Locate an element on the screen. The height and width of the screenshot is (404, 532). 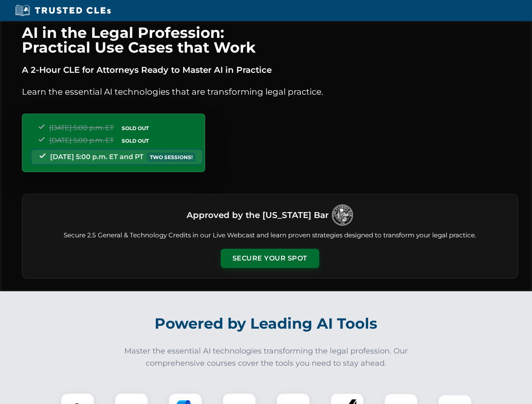
p: Master the essential AI technologies transforming the legal profession. Our comprehensive courses... is located at coordinates (267, 358).